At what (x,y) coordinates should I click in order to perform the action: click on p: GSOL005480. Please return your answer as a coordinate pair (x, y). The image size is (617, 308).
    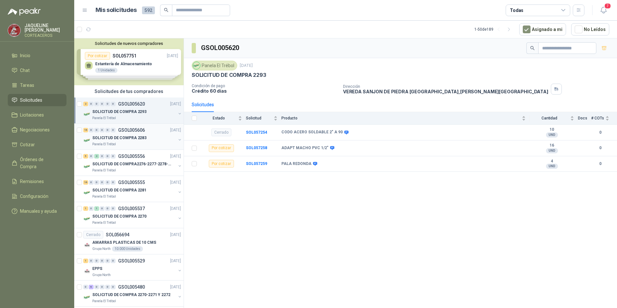
    Looking at the image, I should click on (131, 287).